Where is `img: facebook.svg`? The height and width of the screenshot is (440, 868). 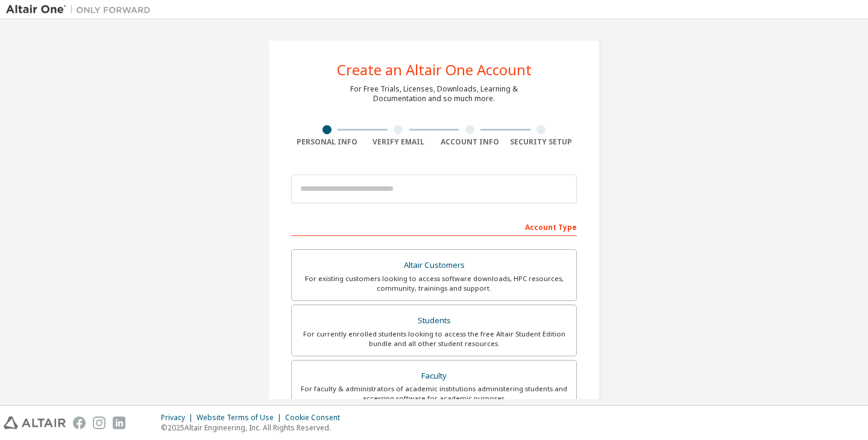 img: facebook.svg is located at coordinates (79, 423).